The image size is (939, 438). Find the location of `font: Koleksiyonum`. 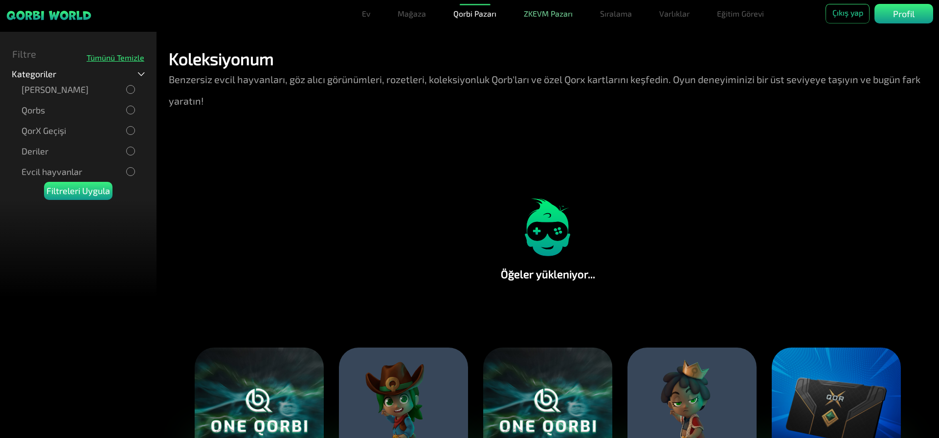

font: Koleksiyonum is located at coordinates (221, 58).